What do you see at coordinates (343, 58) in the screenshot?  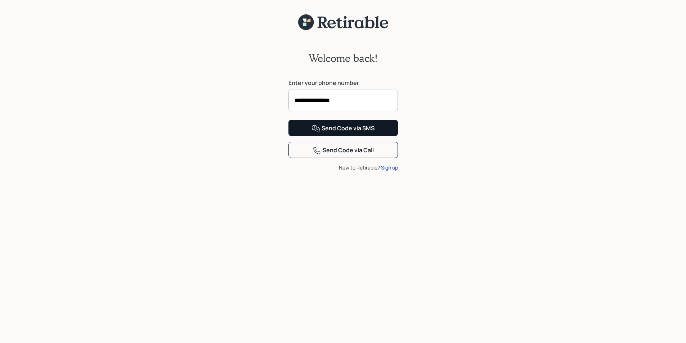 I see `h2: Welcome back!` at bounding box center [343, 58].